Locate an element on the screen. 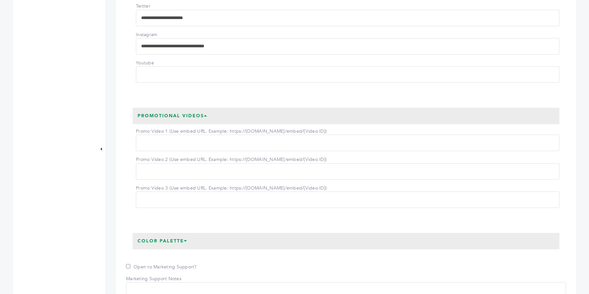 The height and width of the screenshot is (294, 589). label: Open to Marketing Support? is located at coordinates (161, 268).